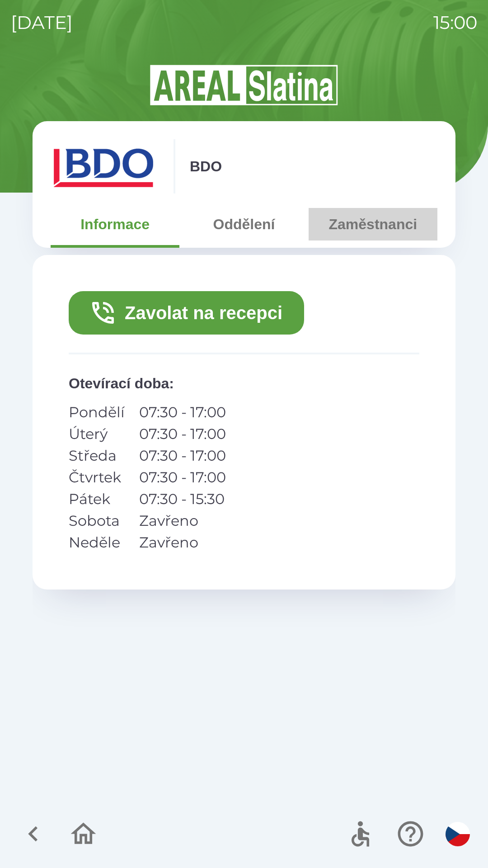 The height and width of the screenshot is (868, 488). What do you see at coordinates (243, 225) in the screenshot?
I see `button: Oddělení` at bounding box center [243, 225].